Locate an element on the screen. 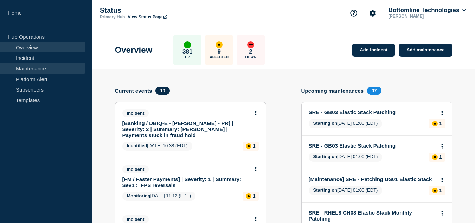 This screenshot has height=223, width=475. p: 9 is located at coordinates (219, 52).